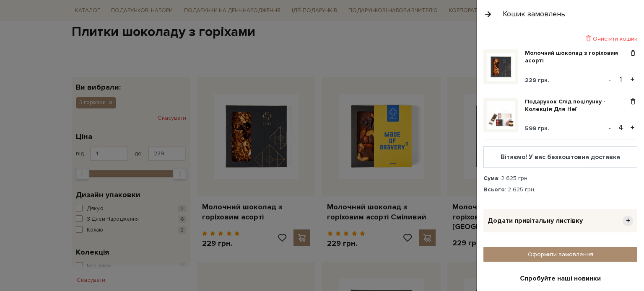  Describe the element at coordinates (537, 128) in the screenshot. I see `span: 599 грн.` at that location.